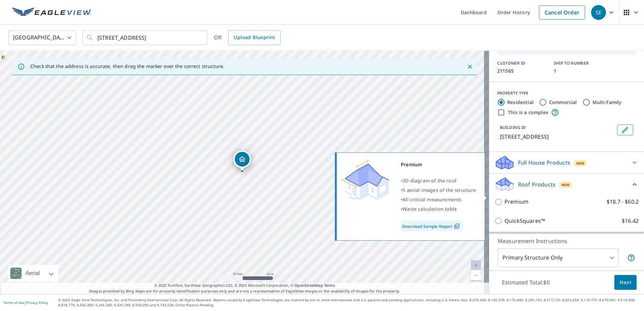 The height and width of the screenshot is (311, 644). I want to click on input: Search by address or latitude-longitude, so click(145, 38).